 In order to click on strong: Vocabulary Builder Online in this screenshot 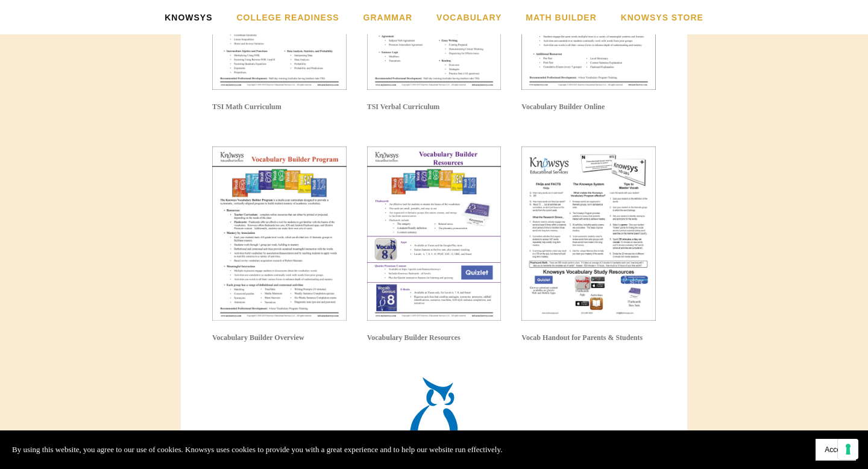, I will do `click(563, 106)`.